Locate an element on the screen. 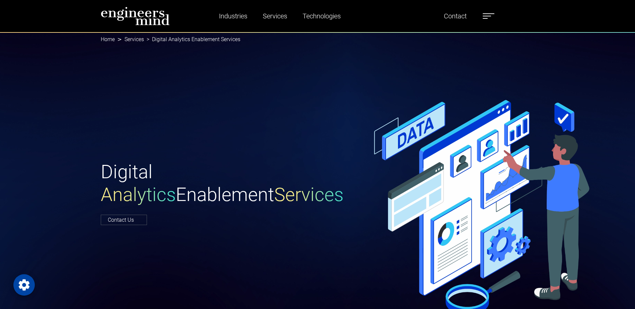 The image size is (635, 309). a: Technologies is located at coordinates (322, 16).